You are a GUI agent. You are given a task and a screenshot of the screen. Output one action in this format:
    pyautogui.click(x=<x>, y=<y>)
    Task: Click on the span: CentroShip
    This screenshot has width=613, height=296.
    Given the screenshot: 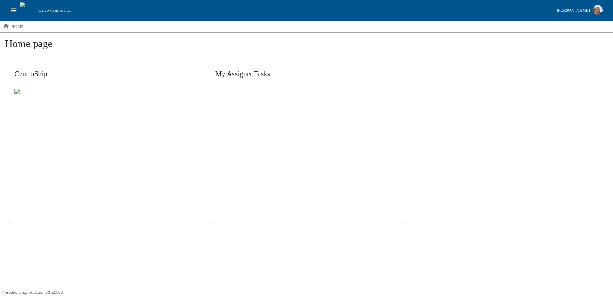 What is the action you would take?
    pyautogui.click(x=106, y=74)
    